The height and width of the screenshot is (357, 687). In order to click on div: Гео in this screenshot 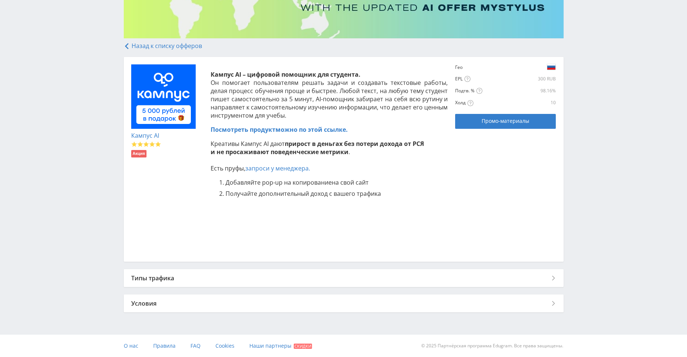, I will do `click(467, 67)`.